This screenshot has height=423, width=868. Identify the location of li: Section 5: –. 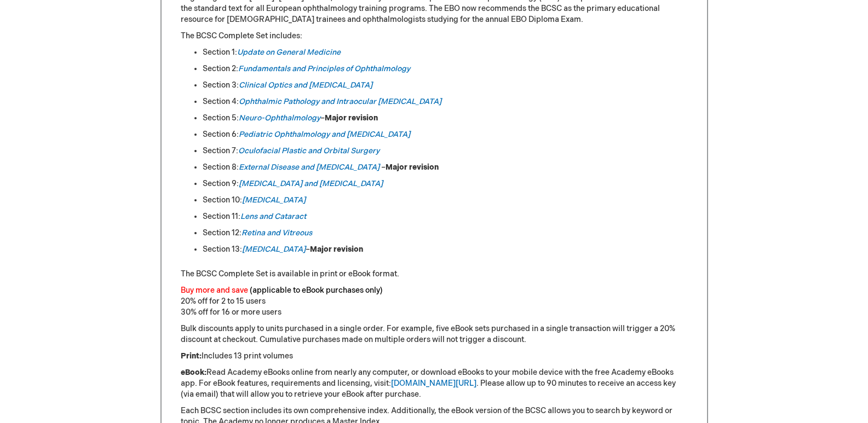
(445, 118).